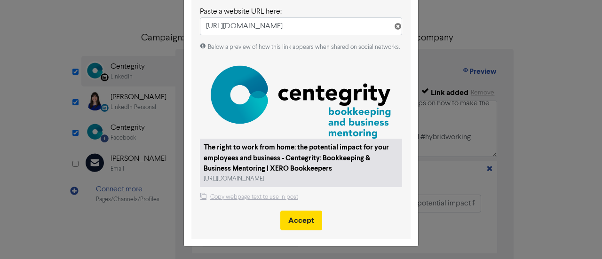 This screenshot has height=259, width=602. Describe the element at coordinates (301, 12) in the screenshot. I see `div: Paste a website URL here:` at that location.